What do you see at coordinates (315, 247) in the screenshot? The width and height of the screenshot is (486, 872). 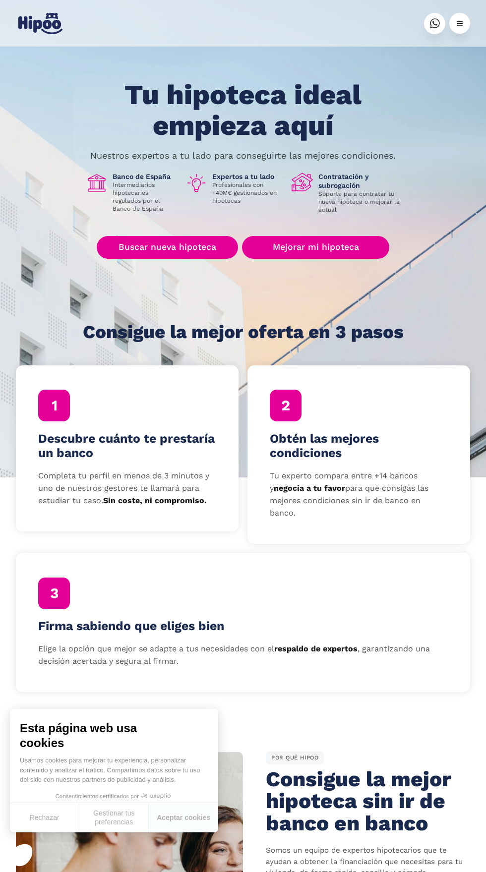 I see `a: Mejorar mi hipoteca` at bounding box center [315, 247].